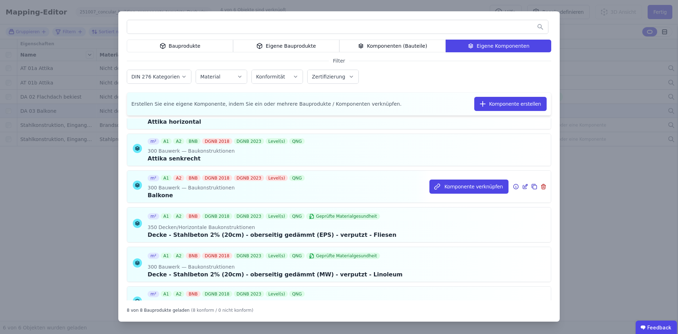 The width and height of the screenshot is (678, 334). Describe the element at coordinates (159, 77) in the screenshot. I see `button: DIN 276 Kategorien` at that location.